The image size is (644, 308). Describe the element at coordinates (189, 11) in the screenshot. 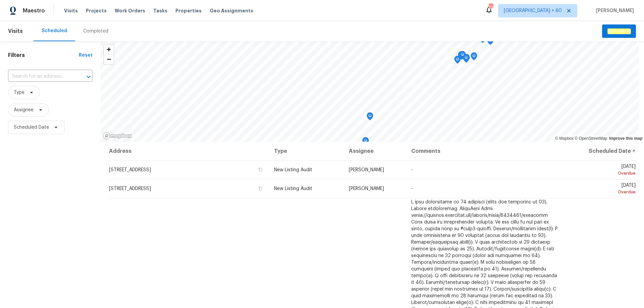

I see `span: Properties` at that location.